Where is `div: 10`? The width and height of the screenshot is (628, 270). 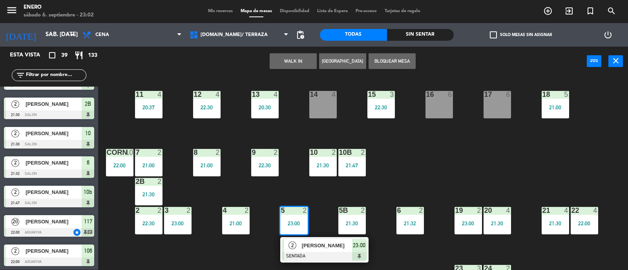
div: 10 is located at coordinates (129, 153).